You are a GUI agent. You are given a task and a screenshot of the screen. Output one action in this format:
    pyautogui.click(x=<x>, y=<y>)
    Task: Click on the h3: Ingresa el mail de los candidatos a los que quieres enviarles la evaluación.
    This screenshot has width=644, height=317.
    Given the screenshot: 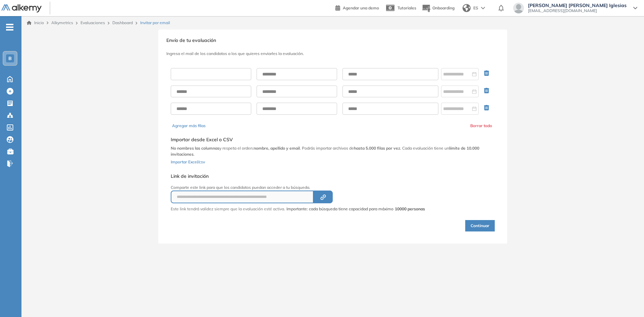 What is the action you would take?
    pyautogui.click(x=333, y=54)
    